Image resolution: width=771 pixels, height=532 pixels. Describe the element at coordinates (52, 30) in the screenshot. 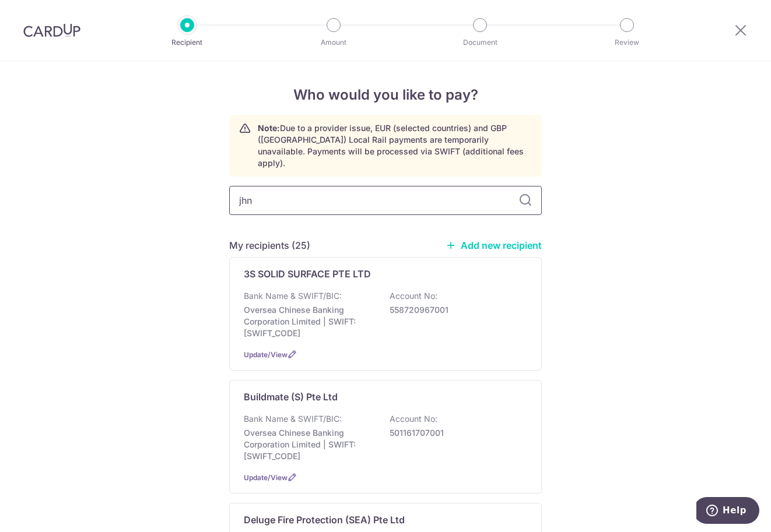

I see `img: CardUp` at that location.